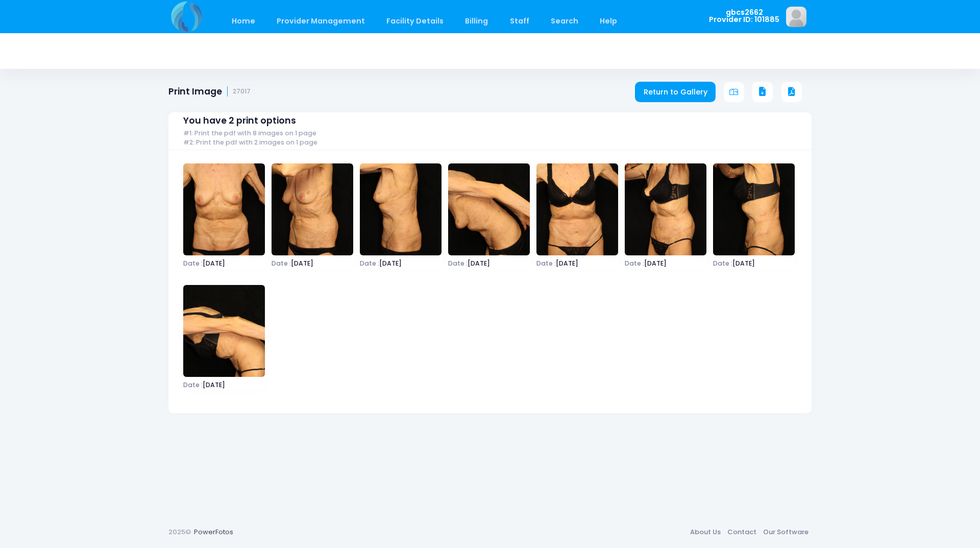  I want to click on a: Facility Details, so click(415, 21).